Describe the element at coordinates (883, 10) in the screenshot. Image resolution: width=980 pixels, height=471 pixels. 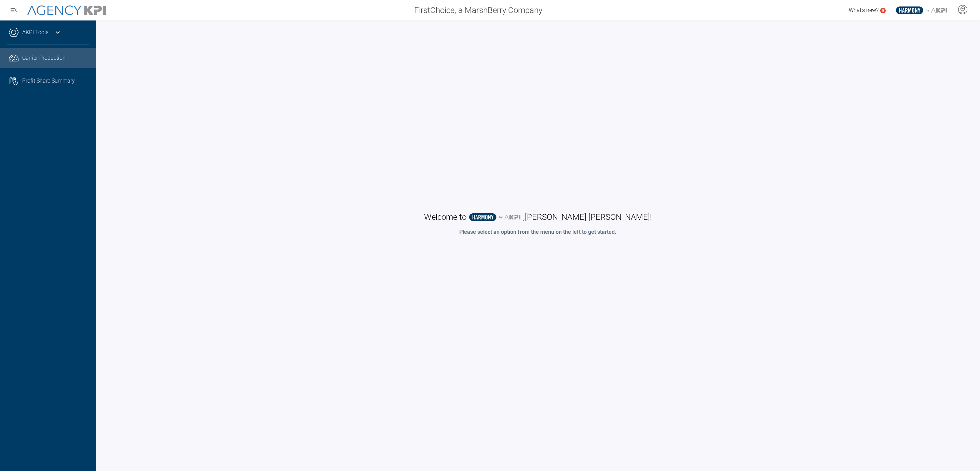
I see `text: 5` at that location.